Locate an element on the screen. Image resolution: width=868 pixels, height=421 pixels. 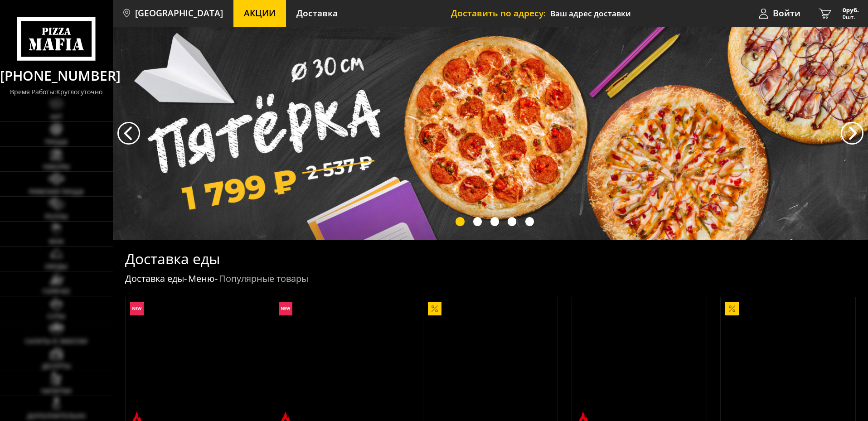
span: Десерты is located at coordinates (56, 367).